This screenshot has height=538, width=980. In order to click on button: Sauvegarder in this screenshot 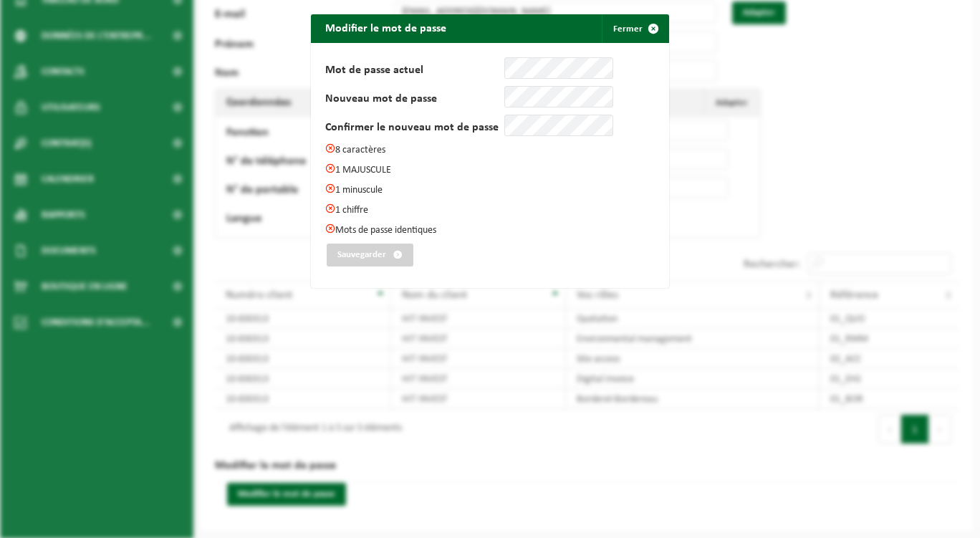, I will do `click(370, 255)`.